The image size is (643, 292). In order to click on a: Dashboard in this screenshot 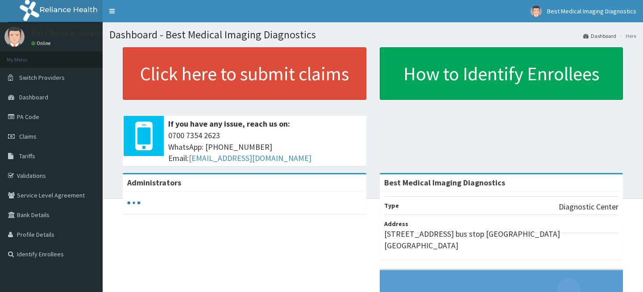, I will do `click(600, 36)`.